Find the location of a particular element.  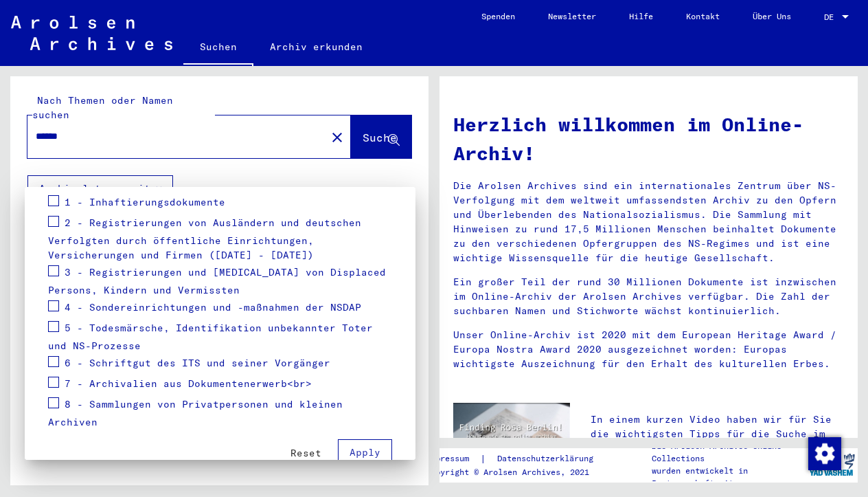

button: Reset is located at coordinates (306, 453).